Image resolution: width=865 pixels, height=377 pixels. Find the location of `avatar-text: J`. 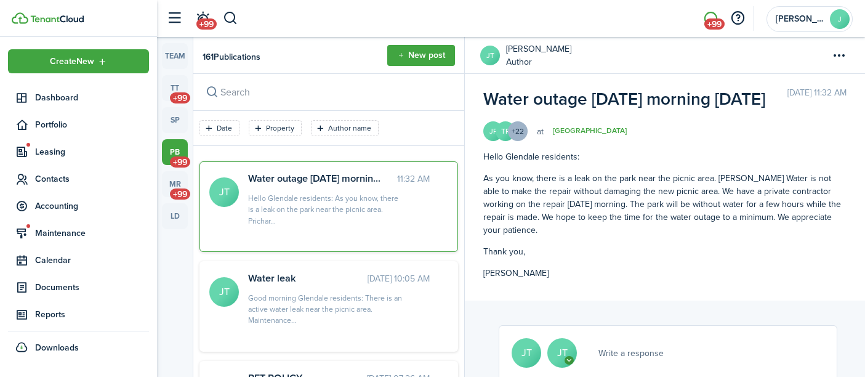

avatar-text: J is located at coordinates (840, 19).